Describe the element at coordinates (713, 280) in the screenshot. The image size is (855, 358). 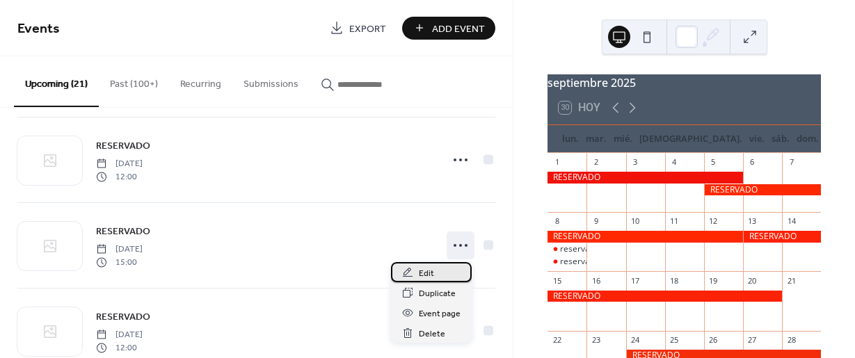
I see `div: 19` at that location.